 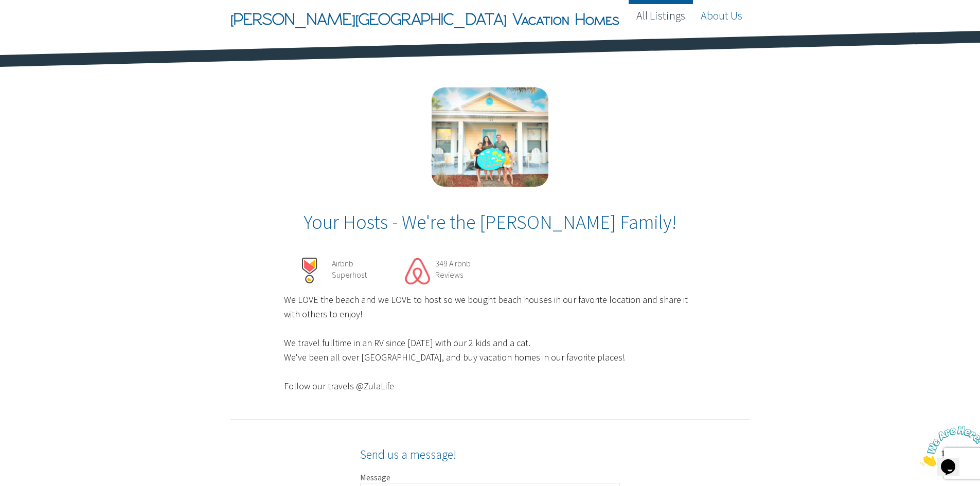 I want to click on img: Airbnb Superhost, so click(x=309, y=271).